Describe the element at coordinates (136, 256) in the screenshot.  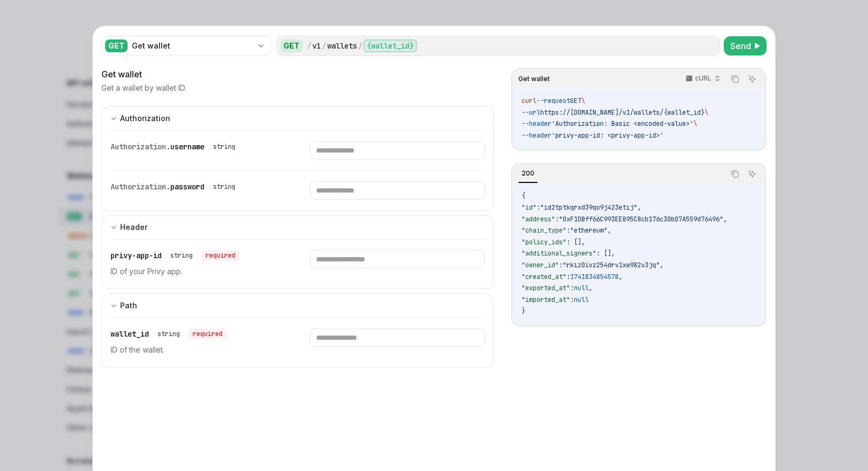
I see `span: privy-app-id` at that location.